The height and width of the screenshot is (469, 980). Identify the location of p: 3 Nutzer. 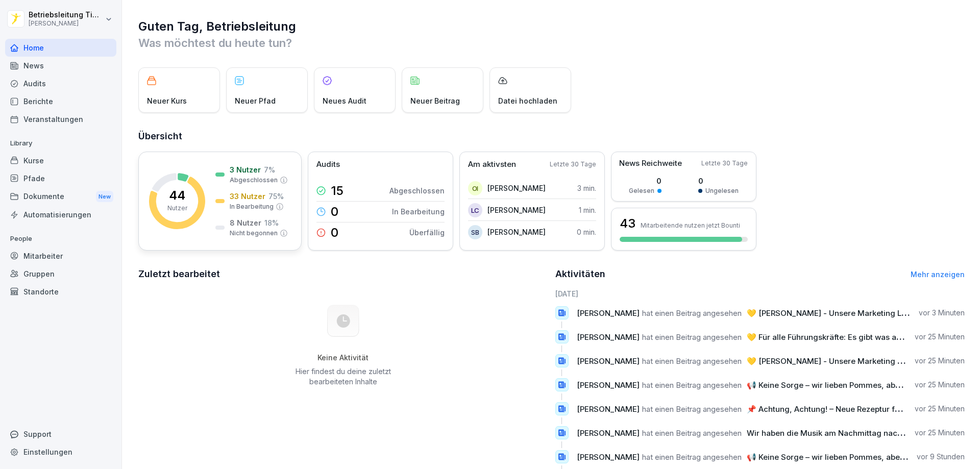
(245, 169).